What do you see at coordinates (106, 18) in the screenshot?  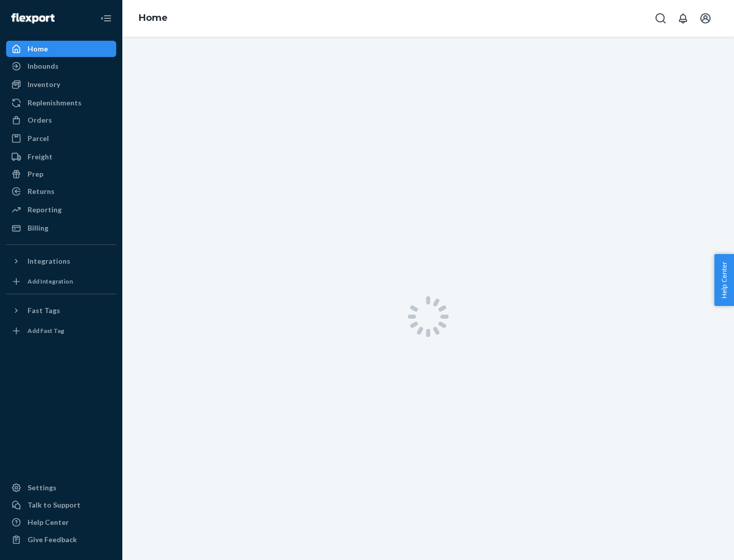 I see `button: Close Navigation` at bounding box center [106, 18].